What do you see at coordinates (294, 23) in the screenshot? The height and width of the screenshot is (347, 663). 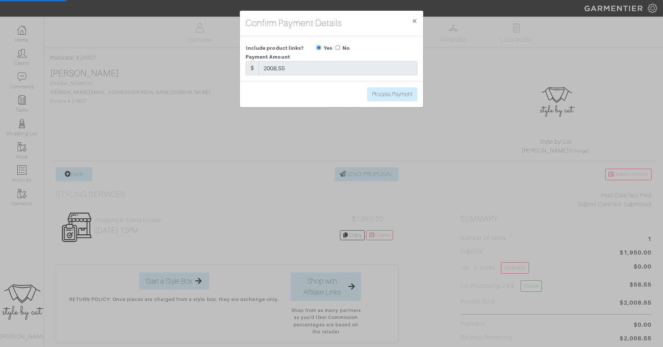 I see `h4: Confirm Payment Details` at bounding box center [294, 23].